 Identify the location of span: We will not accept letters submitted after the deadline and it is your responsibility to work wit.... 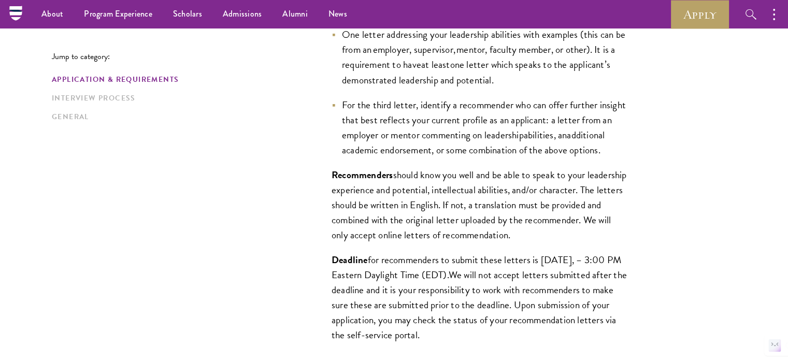
(479, 305).